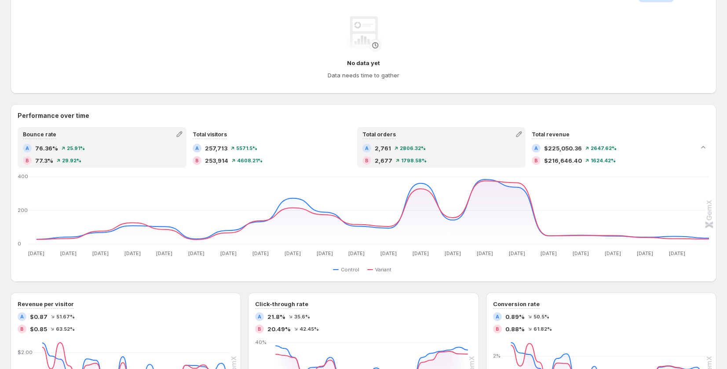  What do you see at coordinates (261, 342) in the screenshot?
I see `text: 40%` at bounding box center [261, 342].